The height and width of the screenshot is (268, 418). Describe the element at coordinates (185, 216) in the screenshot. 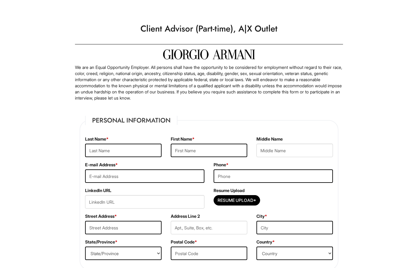

I see `label: Address Line 2` at that location.